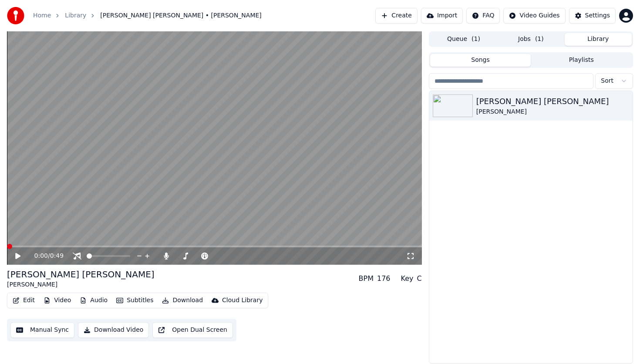 This screenshot has height=364, width=640. Describe the element at coordinates (534, 16) in the screenshot. I see `button: Video Guides` at that location.